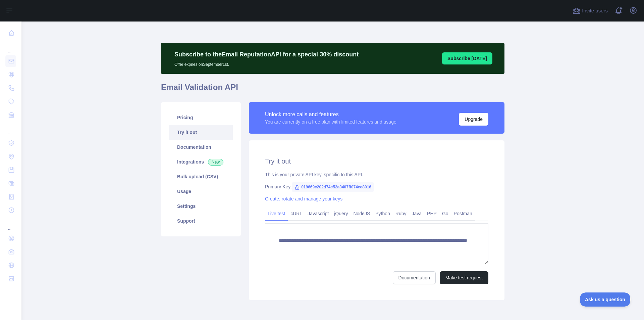 The image size is (644, 320). Describe the element at coordinates (201, 162) in the screenshot. I see `a: Integrations New` at that location.